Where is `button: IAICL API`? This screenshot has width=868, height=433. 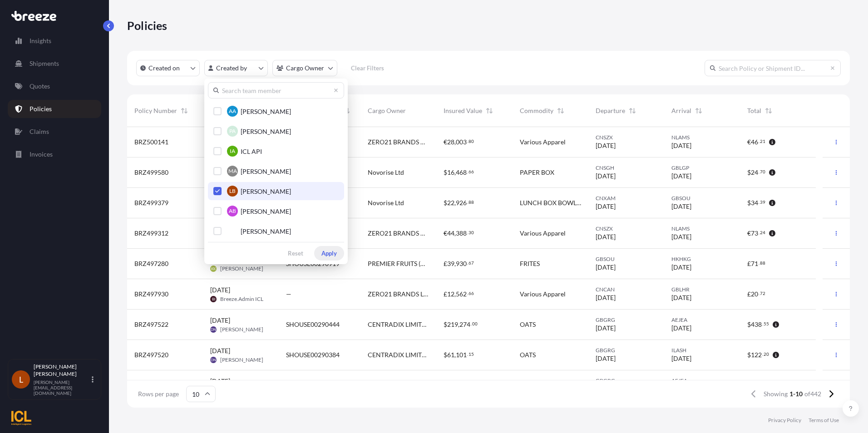 button: IAICL API is located at coordinates (276, 151).